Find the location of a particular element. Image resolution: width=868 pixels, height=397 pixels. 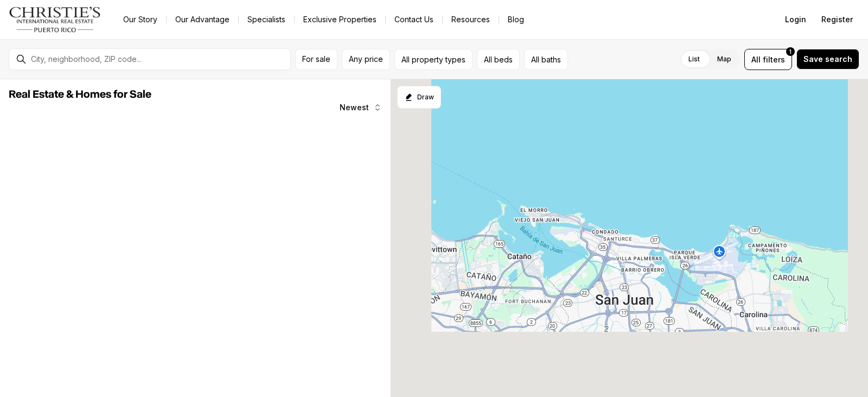

button: All baths is located at coordinates (546, 59).